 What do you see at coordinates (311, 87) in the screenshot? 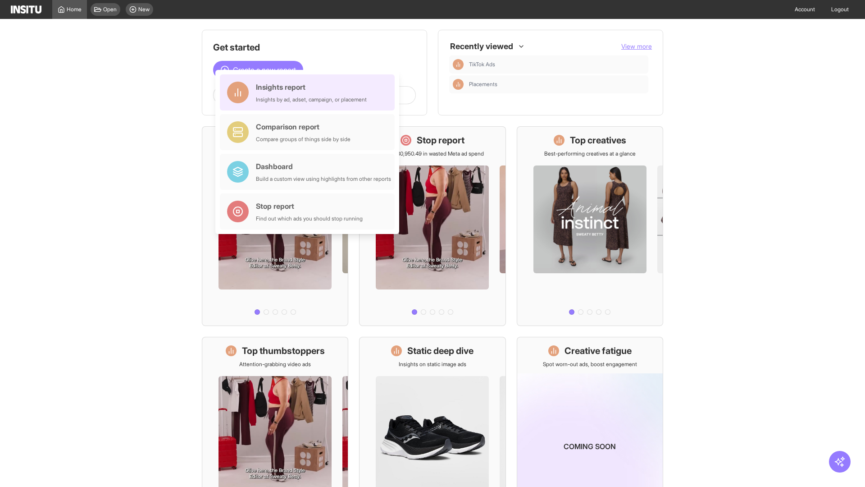
I see `div: Insights report` at bounding box center [311, 87].